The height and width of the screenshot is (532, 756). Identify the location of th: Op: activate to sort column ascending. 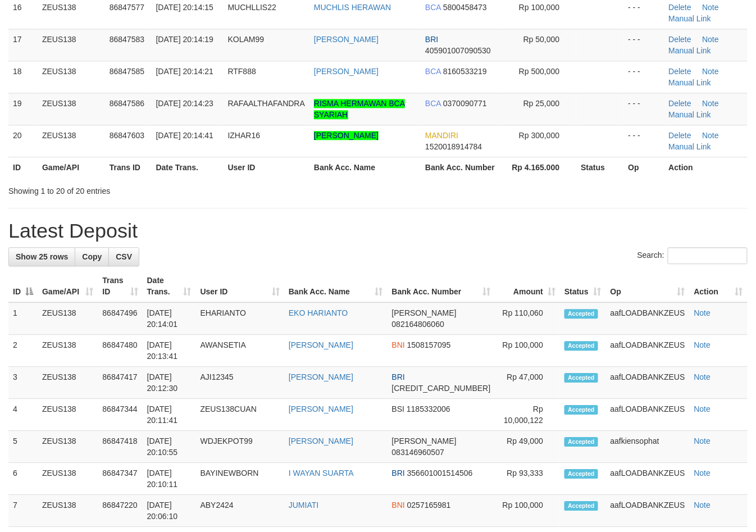
(647, 285).